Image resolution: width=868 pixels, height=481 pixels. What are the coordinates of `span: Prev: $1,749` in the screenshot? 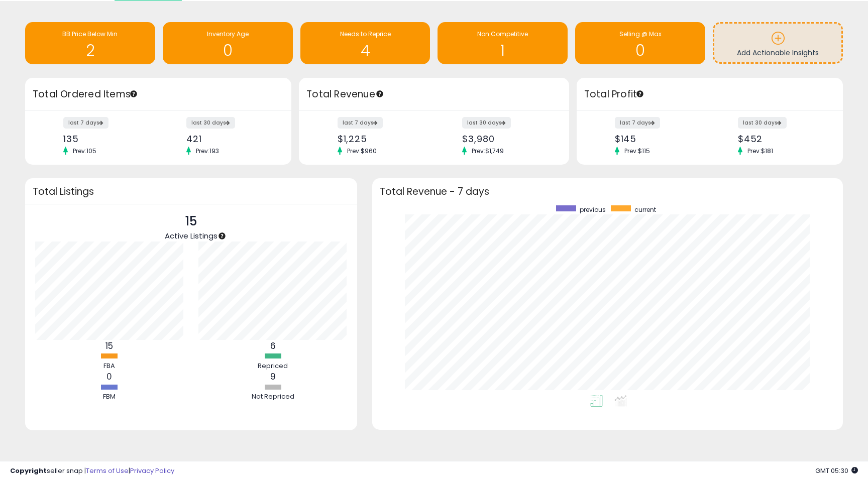 It's located at (488, 150).